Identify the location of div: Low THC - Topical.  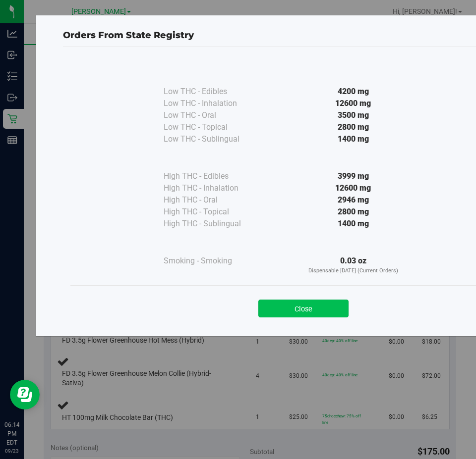
(213, 128).